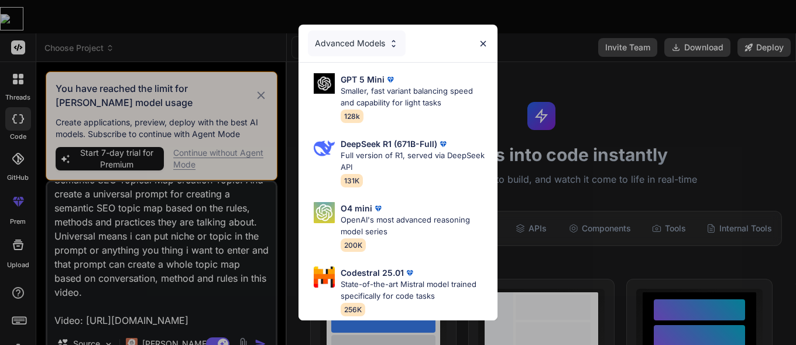 The height and width of the screenshot is (345, 796). I want to click on p: DeepSeek R1 (671B-Full), so click(389, 143).